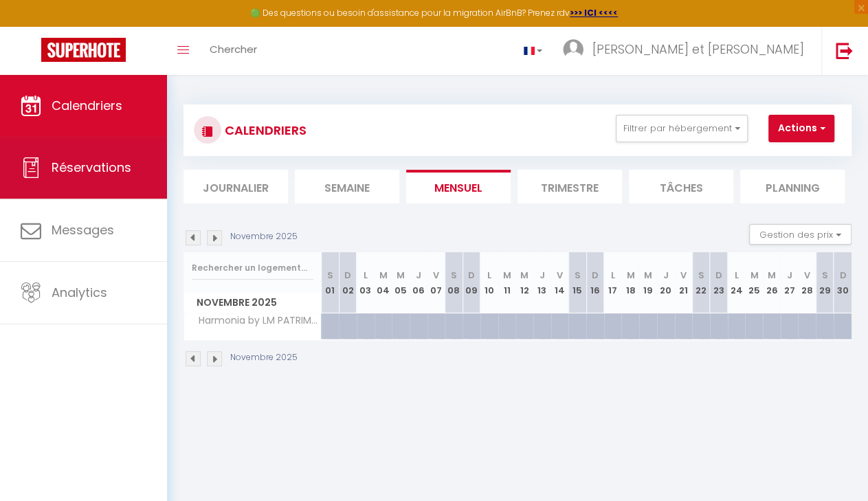 The image size is (868, 501). Describe the element at coordinates (718, 283) in the screenshot. I see `th: 23` at that location.